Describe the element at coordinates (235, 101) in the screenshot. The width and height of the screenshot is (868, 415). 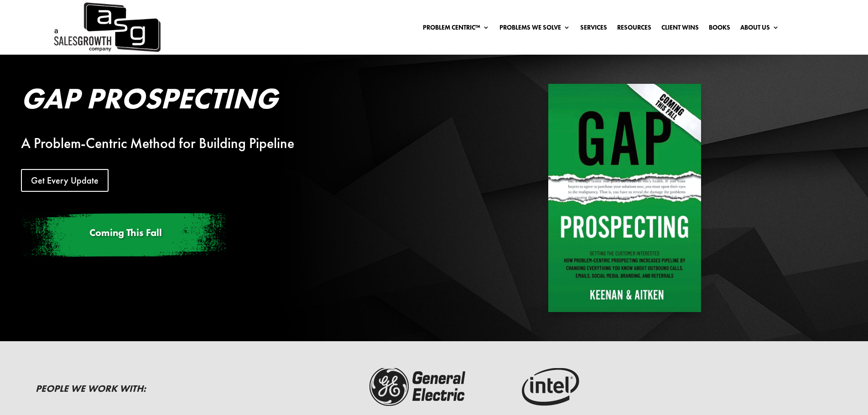
I see `h2: Gap Prospecting` at that location.